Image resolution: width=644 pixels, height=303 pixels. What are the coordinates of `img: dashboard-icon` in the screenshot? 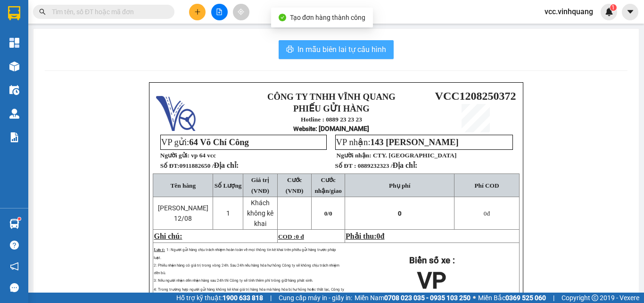 It's located at (14, 42).